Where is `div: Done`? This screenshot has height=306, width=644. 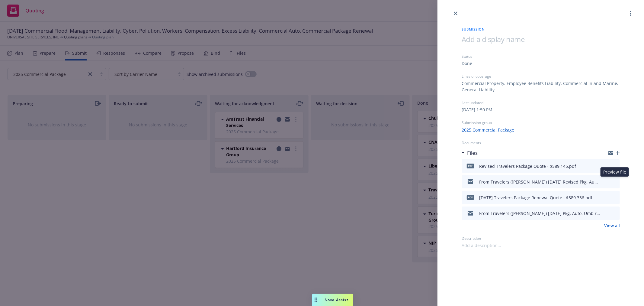 div: Done is located at coordinates (467, 63).